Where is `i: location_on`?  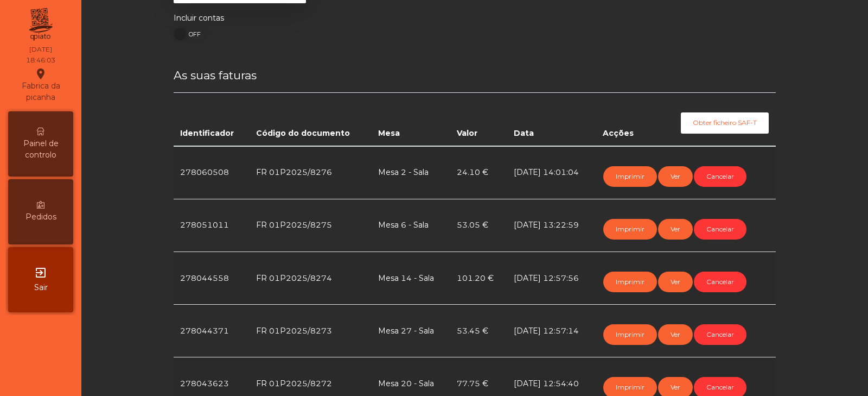 i: location_on is located at coordinates (41, 74).